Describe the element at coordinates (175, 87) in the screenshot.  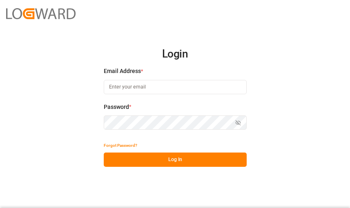
I see `input: Enter your email` at that location.